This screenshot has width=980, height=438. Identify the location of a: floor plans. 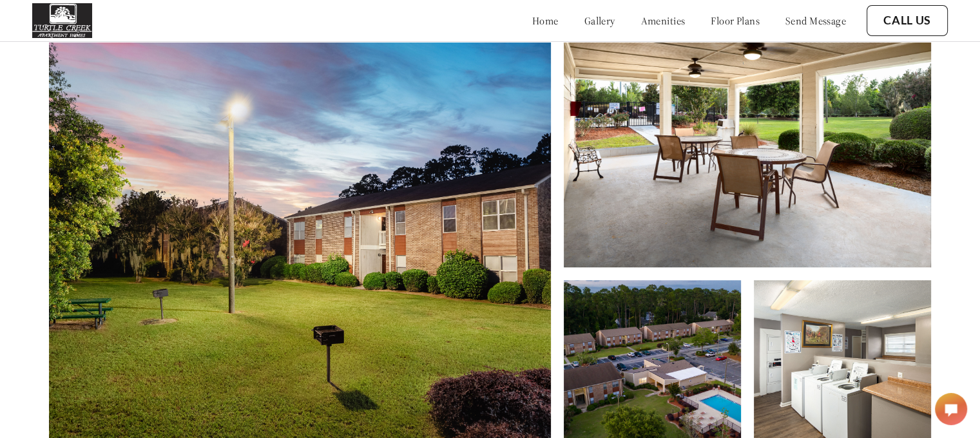
(735, 21).